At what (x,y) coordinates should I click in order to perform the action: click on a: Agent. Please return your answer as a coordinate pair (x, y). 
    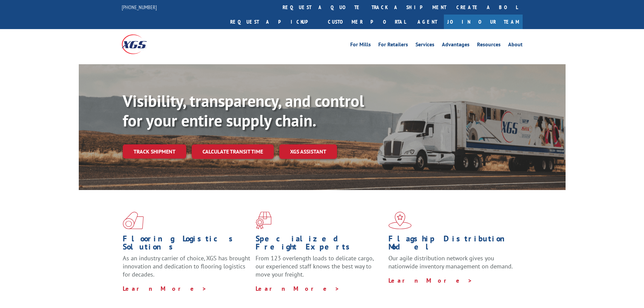
    Looking at the image, I should click on (427, 22).